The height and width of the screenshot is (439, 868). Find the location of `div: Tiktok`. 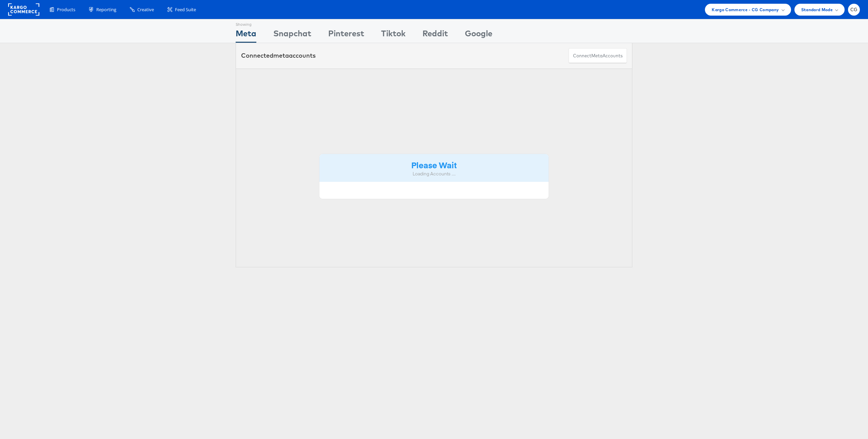

div: Tiktok is located at coordinates (393, 35).